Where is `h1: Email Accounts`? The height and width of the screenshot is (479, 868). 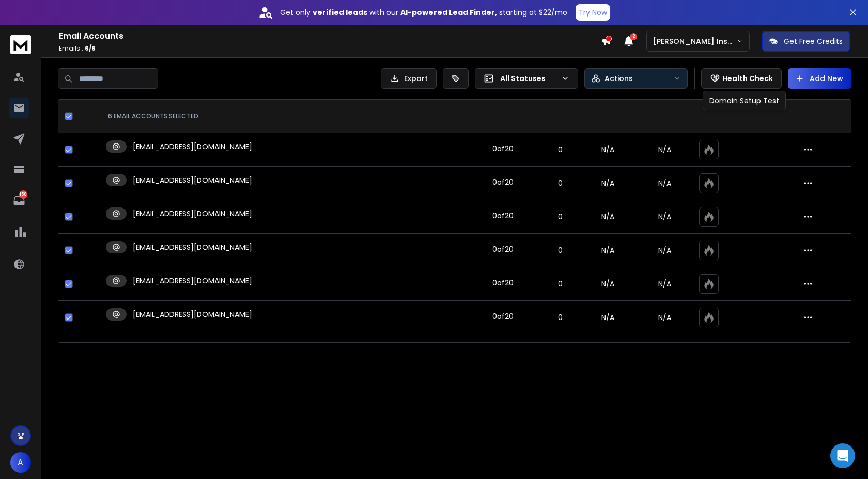
h1: Email Accounts is located at coordinates (330, 36).